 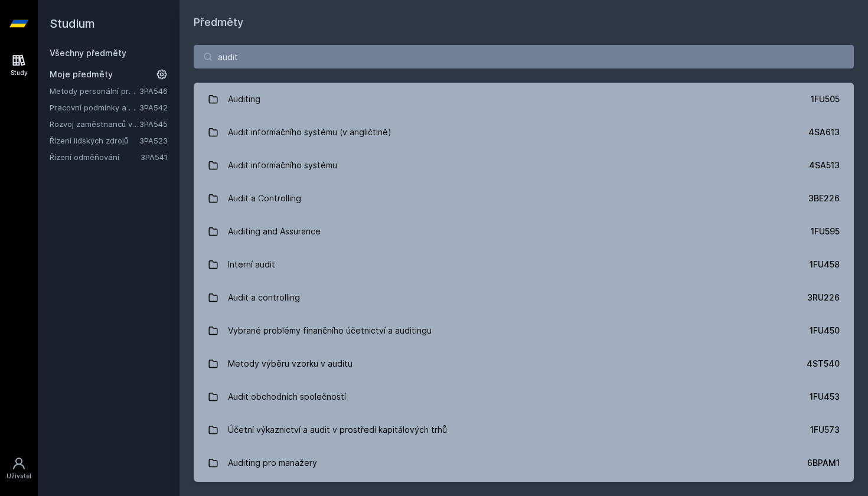 What do you see at coordinates (94, 91) in the screenshot?
I see `a: Metody personální práce` at bounding box center [94, 91].